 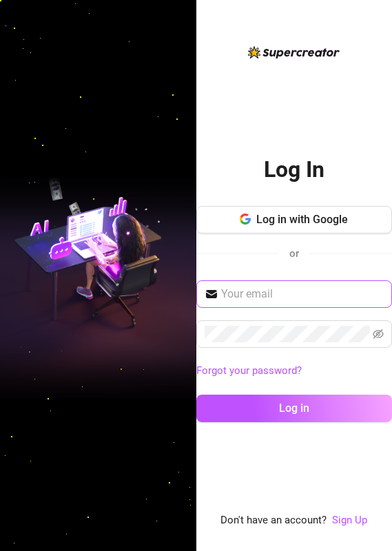 I want to click on span: Log in with Google, so click(x=301, y=219).